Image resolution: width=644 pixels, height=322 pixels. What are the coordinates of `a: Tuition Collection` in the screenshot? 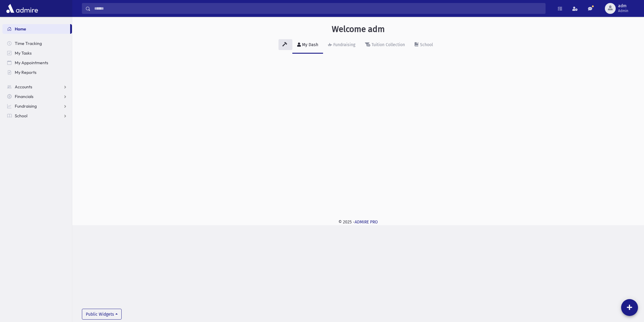 It's located at (385, 45).